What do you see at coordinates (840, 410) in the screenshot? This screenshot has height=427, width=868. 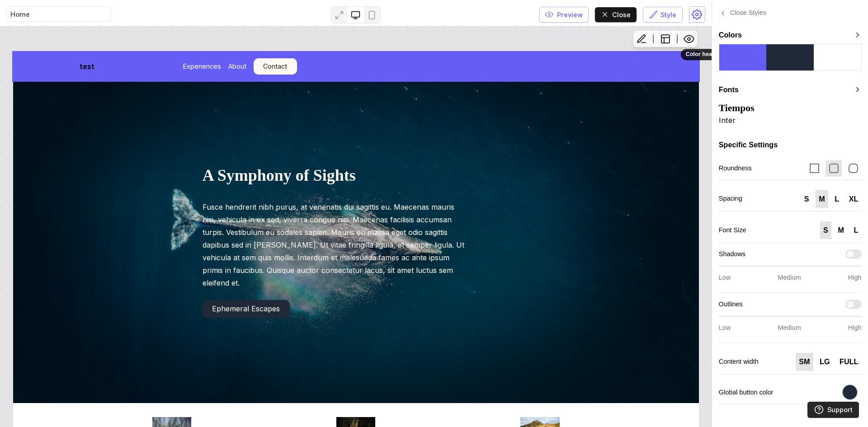 I see `span: Support` at bounding box center [840, 410].